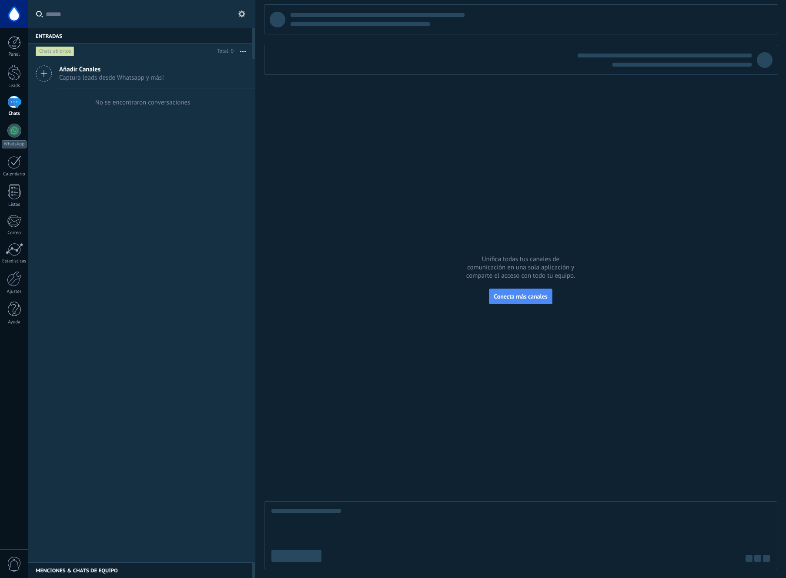 The image size is (786, 578). What do you see at coordinates (520, 296) in the screenshot?
I see `span: Conecta más canales` at bounding box center [520, 296].